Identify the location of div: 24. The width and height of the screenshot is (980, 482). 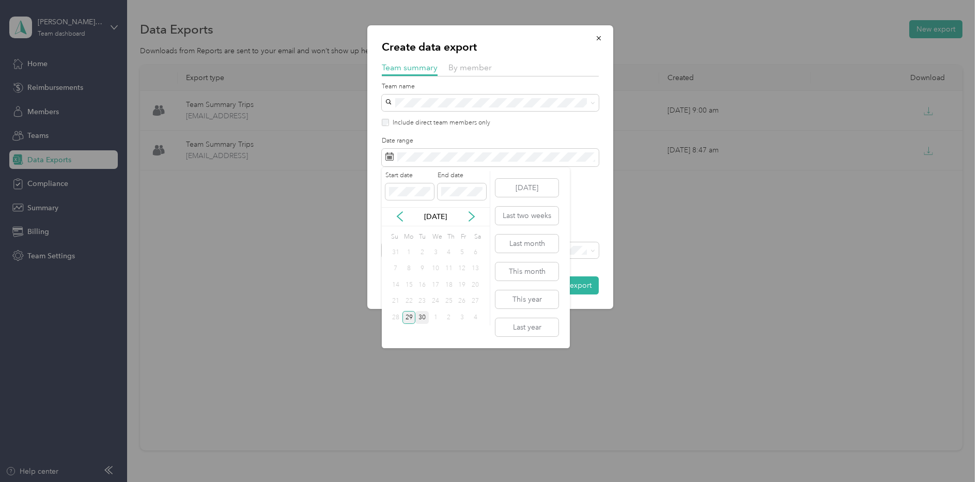
(436, 301).